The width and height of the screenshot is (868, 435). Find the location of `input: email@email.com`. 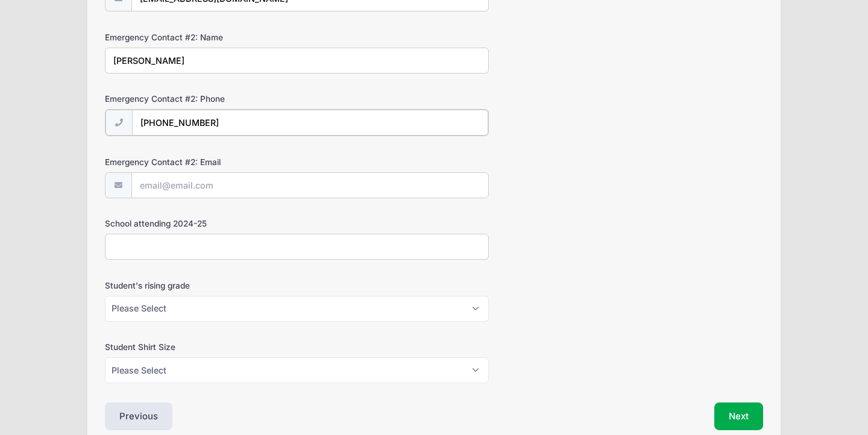

input: email@email.com is located at coordinates (310, 185).